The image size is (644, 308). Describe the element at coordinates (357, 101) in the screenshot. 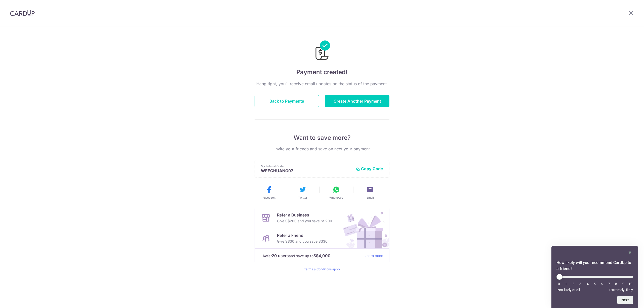

I see `button: Create Another Payment` at that location.